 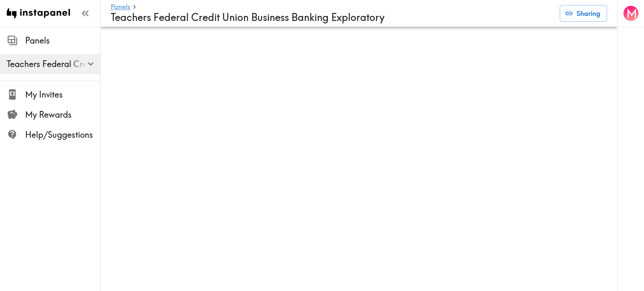 What do you see at coordinates (63, 115) in the screenshot?
I see `span: My Rewards` at bounding box center [63, 115].